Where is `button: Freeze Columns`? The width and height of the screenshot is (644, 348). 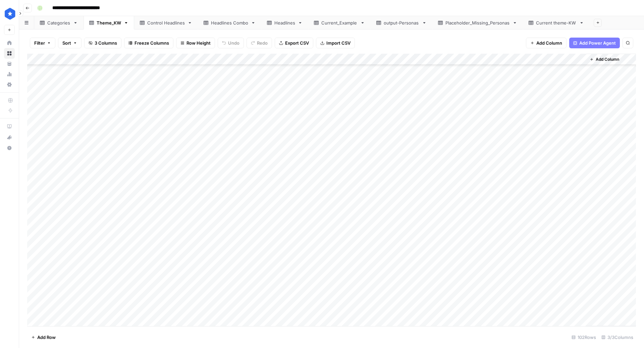 button: Freeze Columns is located at coordinates (148, 43).